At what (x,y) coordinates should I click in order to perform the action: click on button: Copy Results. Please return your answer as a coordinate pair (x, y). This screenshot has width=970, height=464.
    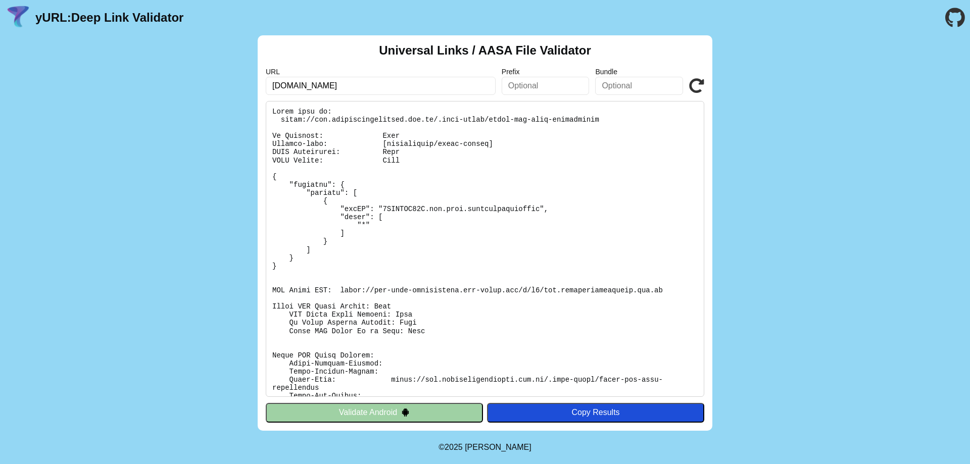
    Looking at the image, I should click on (596, 413).